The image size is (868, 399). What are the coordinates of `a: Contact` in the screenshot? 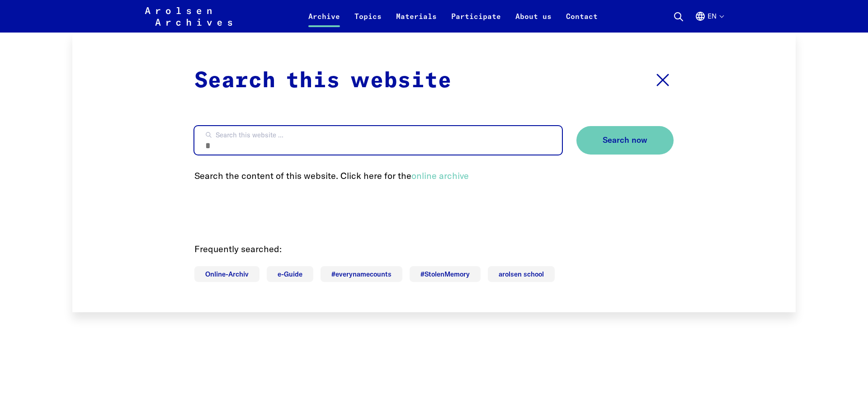 It's located at (582, 22).